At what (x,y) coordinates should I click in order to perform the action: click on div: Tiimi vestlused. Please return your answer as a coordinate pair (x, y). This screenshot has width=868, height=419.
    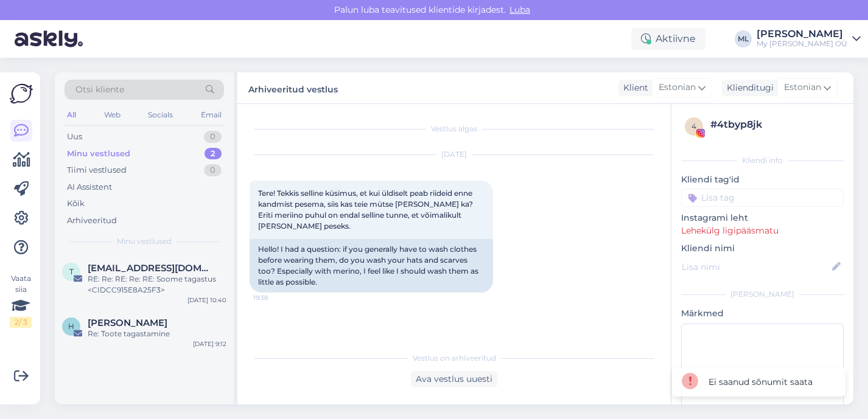
    Looking at the image, I should click on (96, 171).